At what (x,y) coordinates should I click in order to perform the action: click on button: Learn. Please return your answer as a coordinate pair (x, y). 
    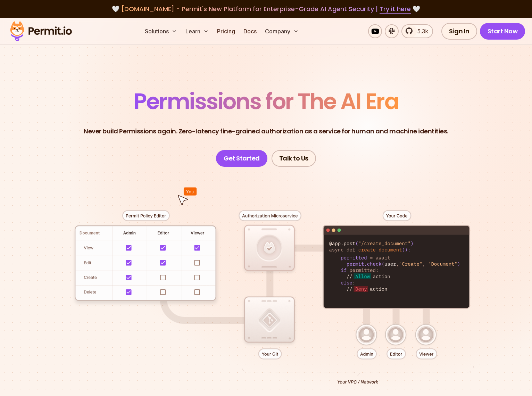
    Looking at the image, I should click on (197, 31).